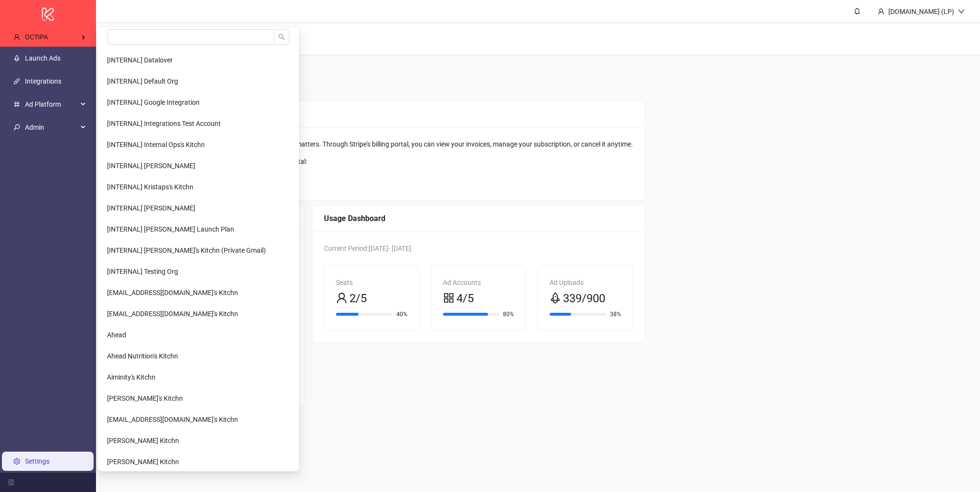 The height and width of the screenshot is (492, 980). Describe the element at coordinates (584, 299) in the screenshot. I see `span: 339/900` at that location.